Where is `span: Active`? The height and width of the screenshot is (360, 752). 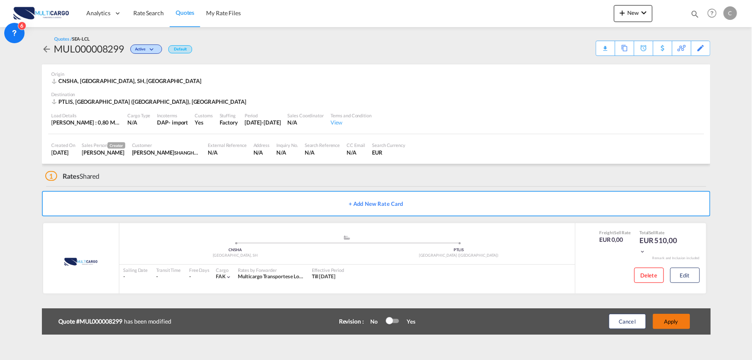
span: Active is located at coordinates (141, 50).